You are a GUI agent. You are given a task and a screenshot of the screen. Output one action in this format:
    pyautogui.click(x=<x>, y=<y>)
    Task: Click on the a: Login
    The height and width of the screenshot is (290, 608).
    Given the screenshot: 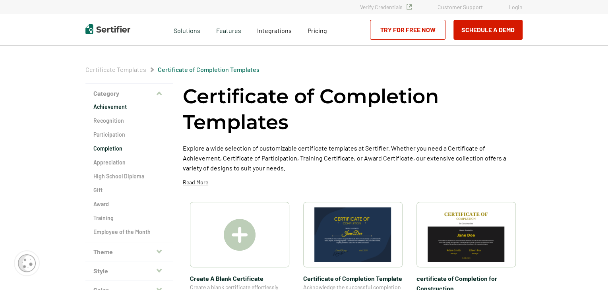 What is the action you would take?
    pyautogui.click(x=515, y=7)
    